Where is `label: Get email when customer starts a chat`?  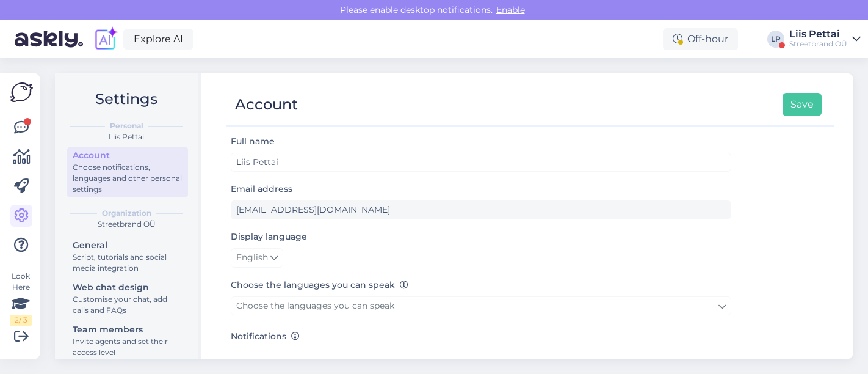
label: Get email when customer starts a chat is located at coordinates (360, 357).